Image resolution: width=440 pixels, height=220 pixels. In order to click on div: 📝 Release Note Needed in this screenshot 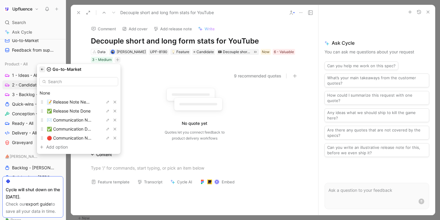, I will do `click(79, 102)`.